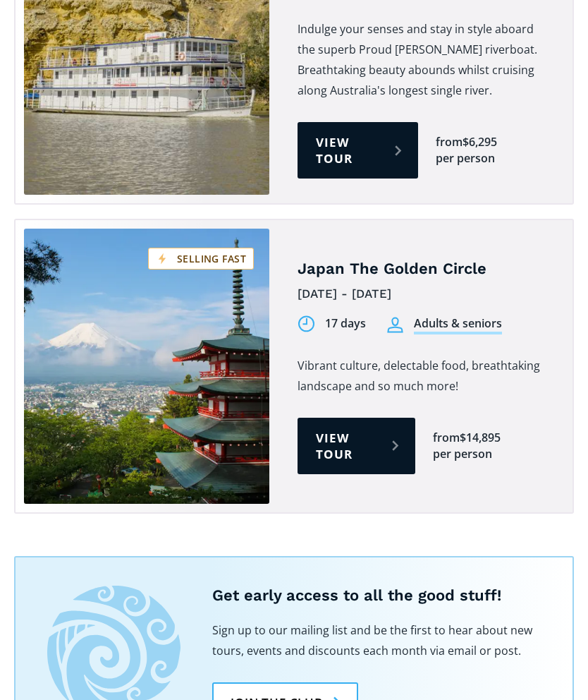 The height and width of the screenshot is (700, 588). I want to click on div: days, so click(353, 323).